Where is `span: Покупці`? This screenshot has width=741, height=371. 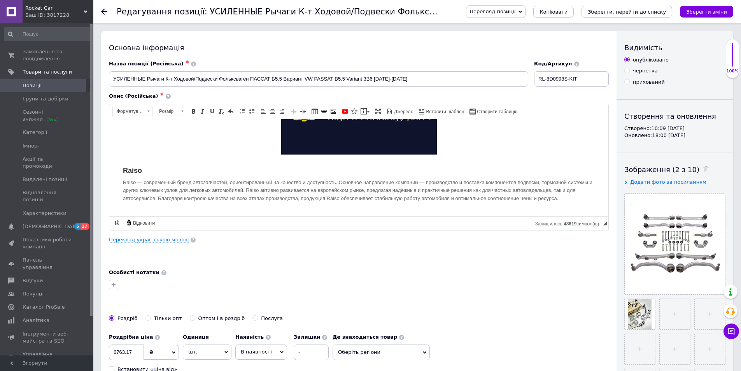
span: Покупці is located at coordinates (33, 294).